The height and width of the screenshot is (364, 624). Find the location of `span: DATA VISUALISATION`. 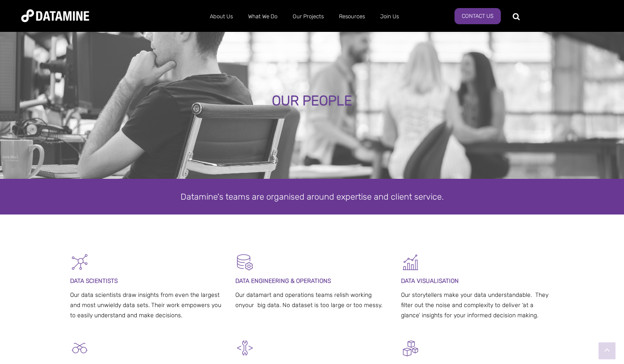

span: DATA VISUALISATION is located at coordinates (430, 280).